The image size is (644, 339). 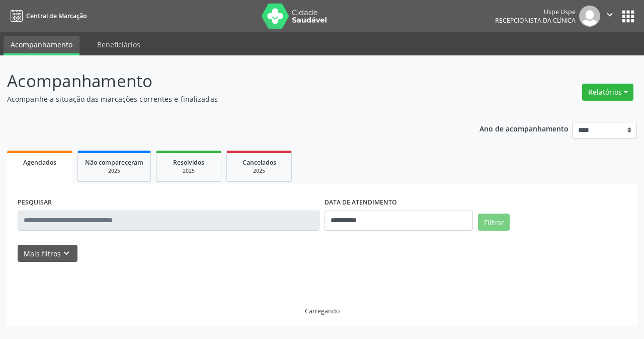 I want to click on span: Recepcionista da clínica, so click(x=535, y=20).